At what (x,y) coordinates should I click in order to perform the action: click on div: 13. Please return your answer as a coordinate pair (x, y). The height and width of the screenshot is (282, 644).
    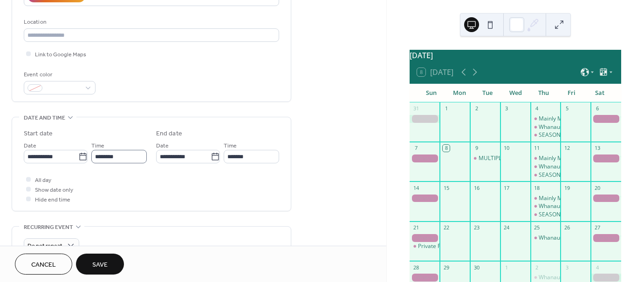
    Looking at the image, I should click on (597, 148).